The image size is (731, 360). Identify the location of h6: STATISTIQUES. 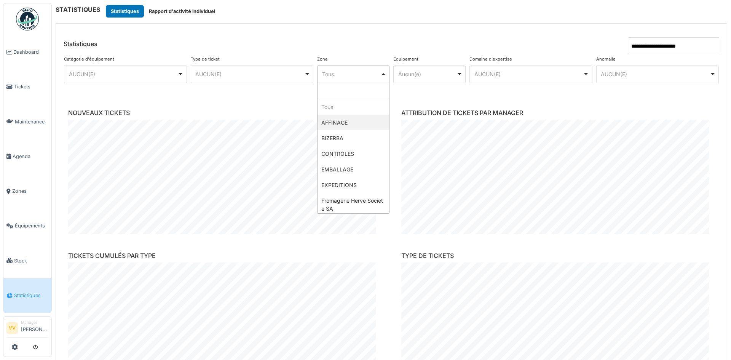
(78, 10).